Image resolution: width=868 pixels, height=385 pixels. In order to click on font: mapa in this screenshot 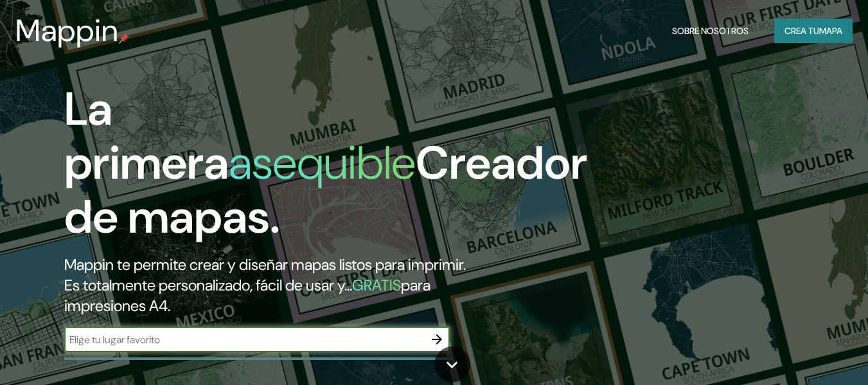, I will do `click(830, 31)`.